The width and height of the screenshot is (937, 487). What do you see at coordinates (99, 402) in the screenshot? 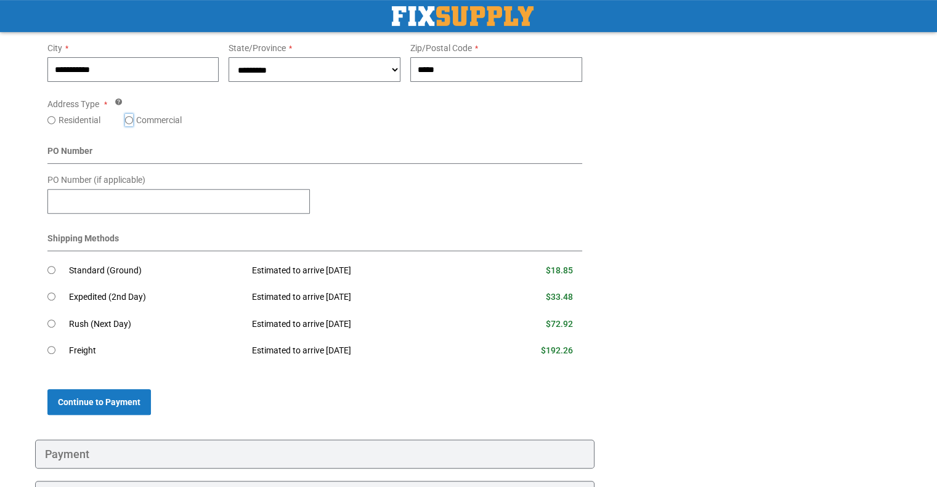
I see `button: Continue to Payment` at bounding box center [99, 402].